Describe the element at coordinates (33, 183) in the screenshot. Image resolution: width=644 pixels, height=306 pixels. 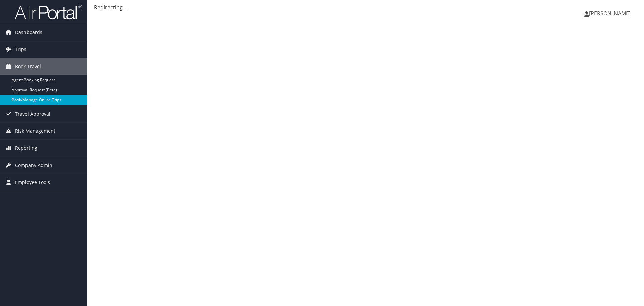
I see `span: Employee Tools` at that location.